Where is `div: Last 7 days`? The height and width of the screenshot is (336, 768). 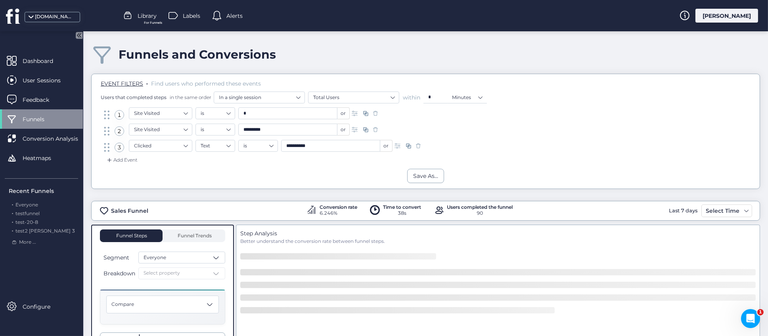 div: Last 7 days is located at coordinates (683, 211).